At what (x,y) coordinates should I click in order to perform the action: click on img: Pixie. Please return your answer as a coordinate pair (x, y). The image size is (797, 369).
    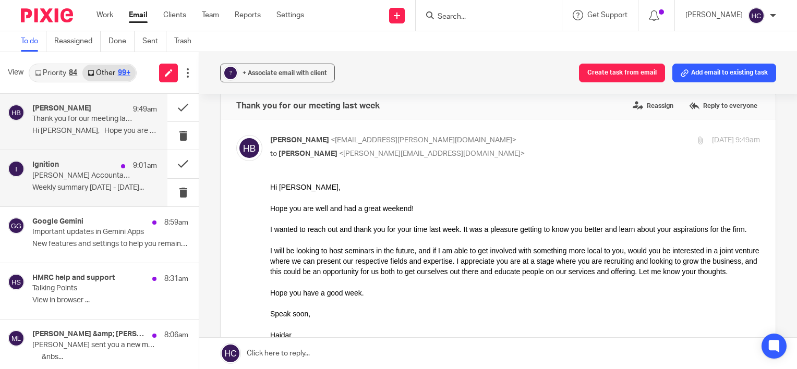
    Looking at the image, I should click on (47, 15).